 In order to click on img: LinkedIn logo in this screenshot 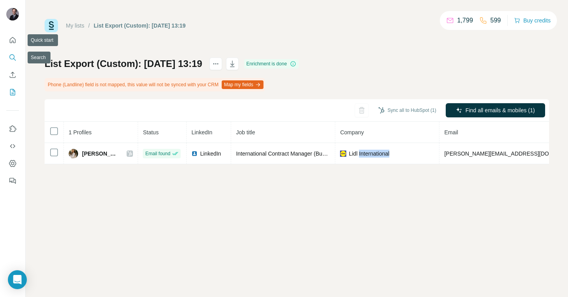, I will do `click(194, 154)`.